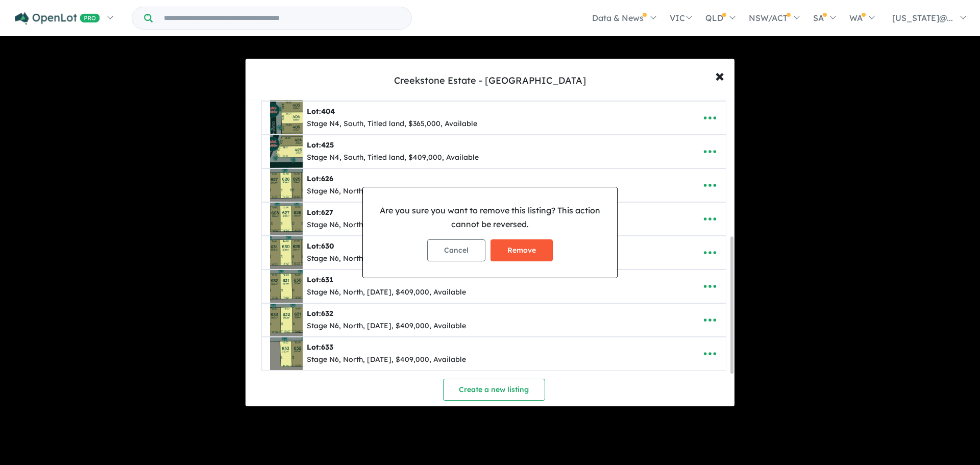  What do you see at coordinates (521, 250) in the screenshot?
I see `button: Remove` at bounding box center [521, 250].